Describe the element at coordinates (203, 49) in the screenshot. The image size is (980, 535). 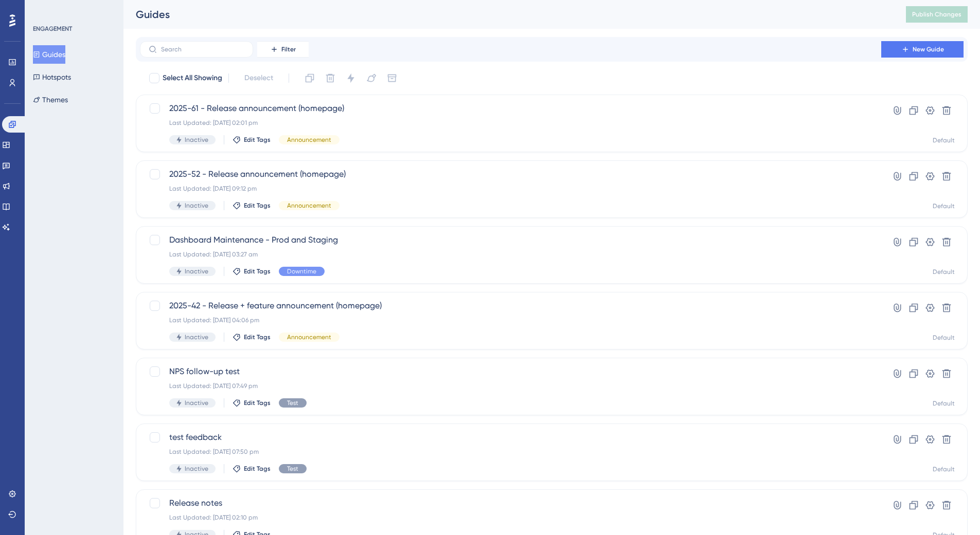
I see `input: Search` at that location.